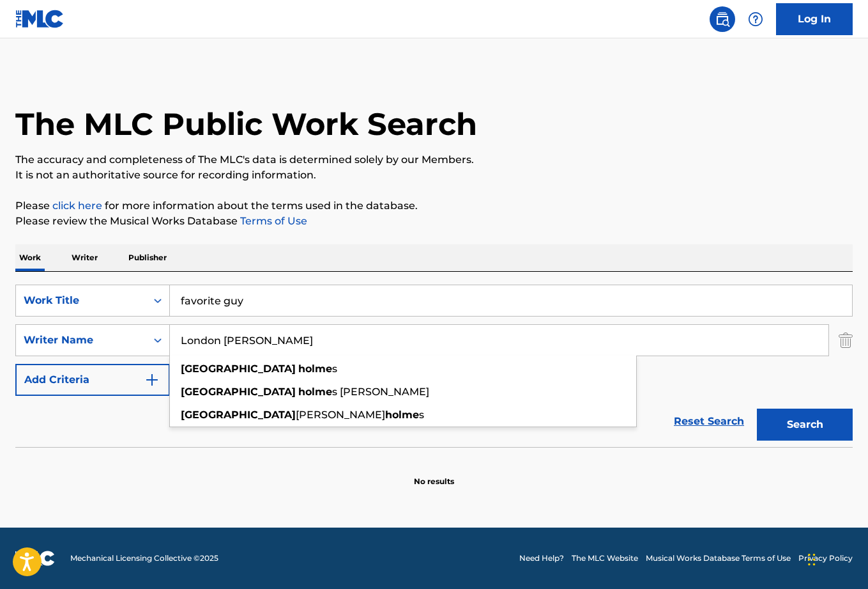 The width and height of the screenshot is (868, 589). Describe the element at coordinates (605, 558) in the screenshot. I see `a: The MLC Website` at that location.